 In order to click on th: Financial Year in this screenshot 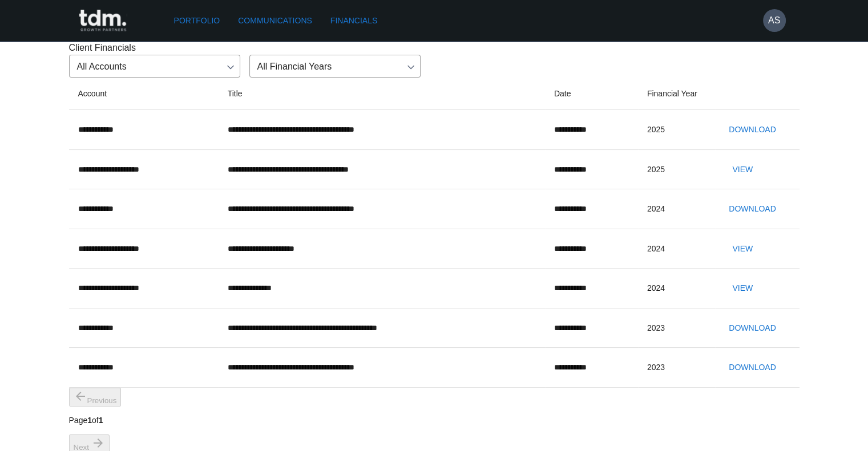, I will do `click(676, 94)`.